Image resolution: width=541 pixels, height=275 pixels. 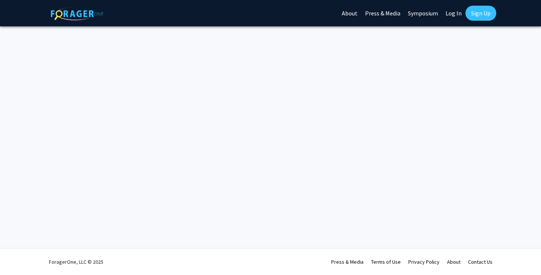 I want to click on a: Contact Us, so click(x=480, y=262).